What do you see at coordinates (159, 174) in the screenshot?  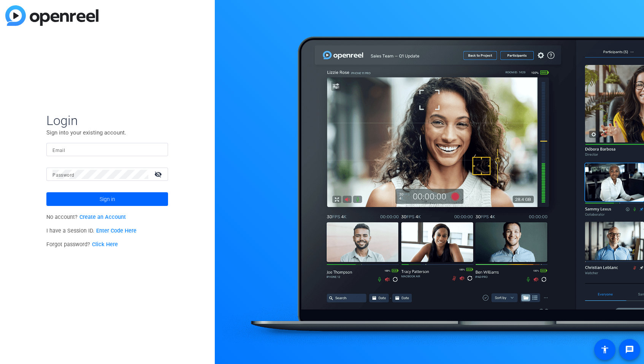 I see `mat-icon: visibility_off` at bounding box center [159, 174].